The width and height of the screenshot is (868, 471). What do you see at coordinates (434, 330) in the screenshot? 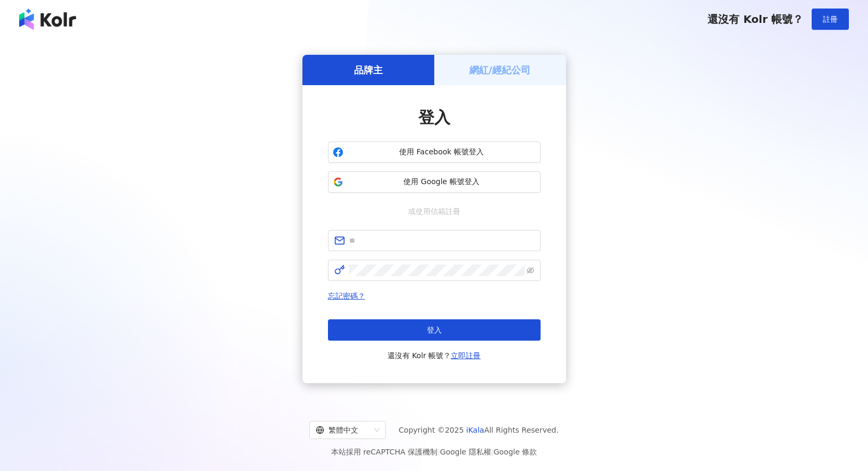
I see `button: 登入` at bounding box center [434, 330].